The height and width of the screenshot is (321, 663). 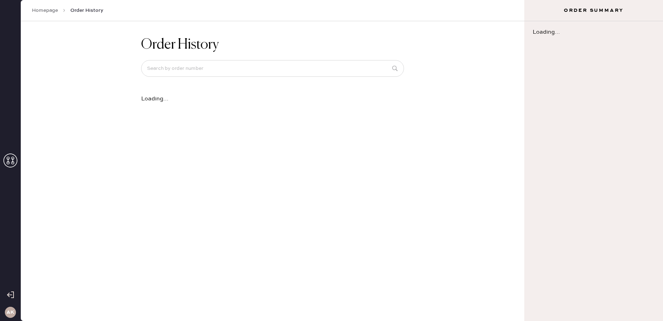 What do you see at coordinates (87, 10) in the screenshot?
I see `span: Order History` at bounding box center [87, 10].